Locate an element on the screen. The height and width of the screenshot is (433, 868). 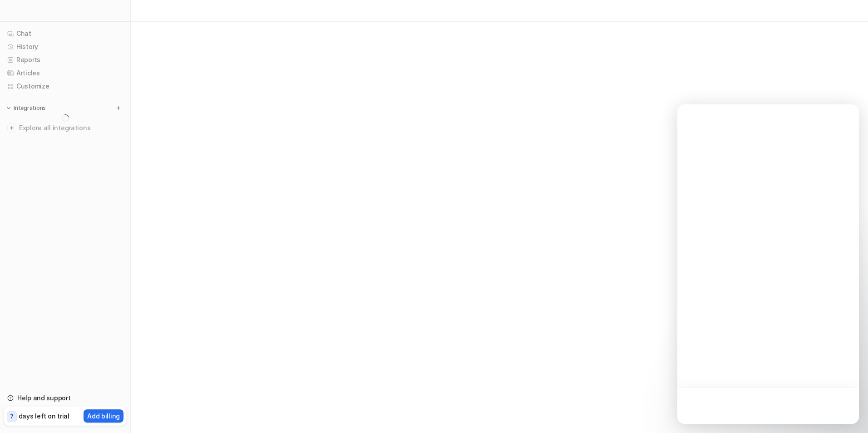
img: menu_add.svg is located at coordinates (119, 108).